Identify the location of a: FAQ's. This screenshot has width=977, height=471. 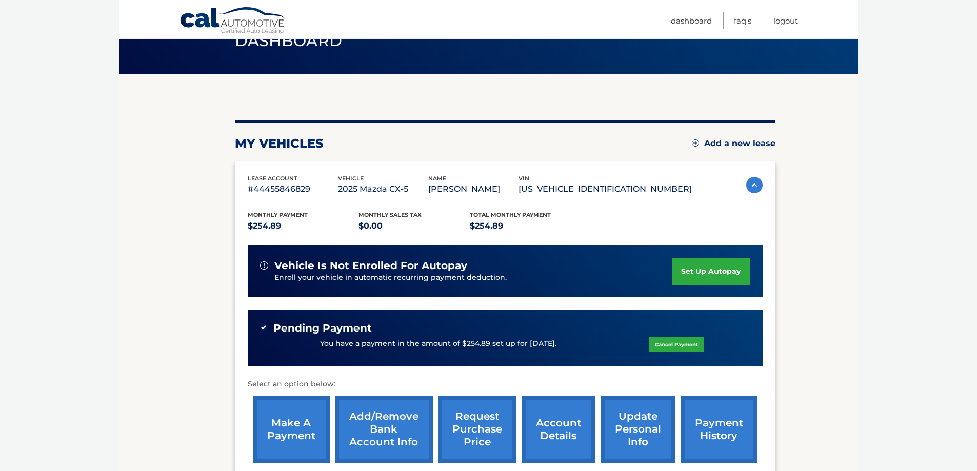
(743, 21).